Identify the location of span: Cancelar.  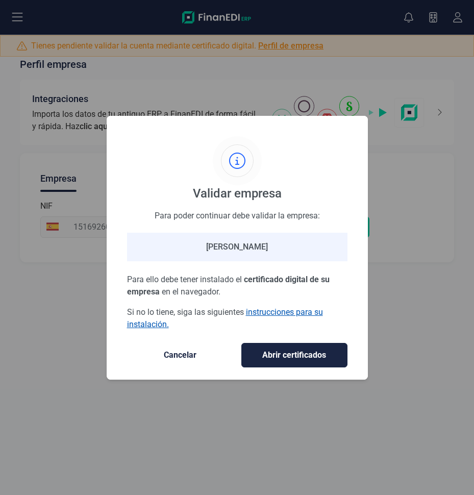
(180, 355).